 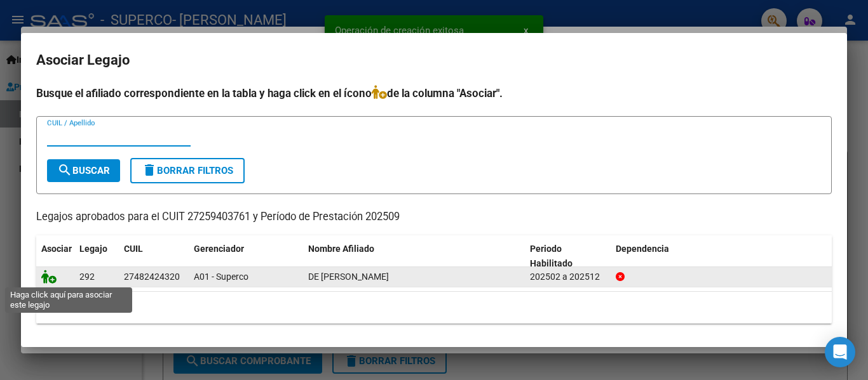 I want to click on button: Buscar, so click(x=83, y=170).